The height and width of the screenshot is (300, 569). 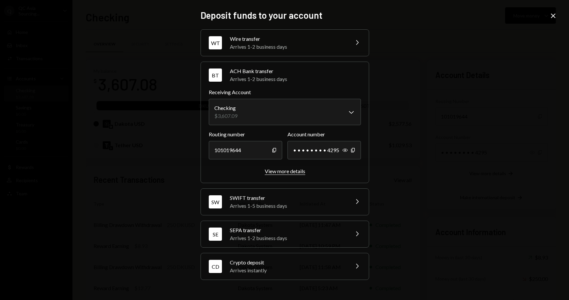 I want to click on div: Arrives 1-5 business days, so click(x=288, y=206).